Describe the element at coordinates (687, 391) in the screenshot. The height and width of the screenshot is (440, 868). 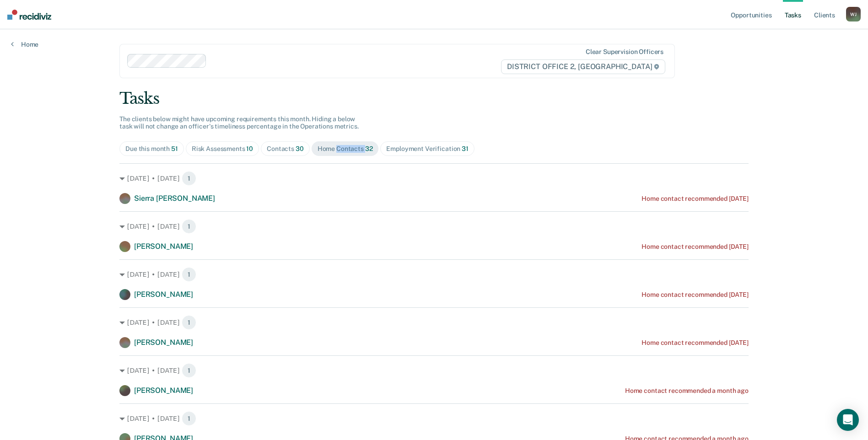
I see `div: Home contact recommended a month ago` at that location.